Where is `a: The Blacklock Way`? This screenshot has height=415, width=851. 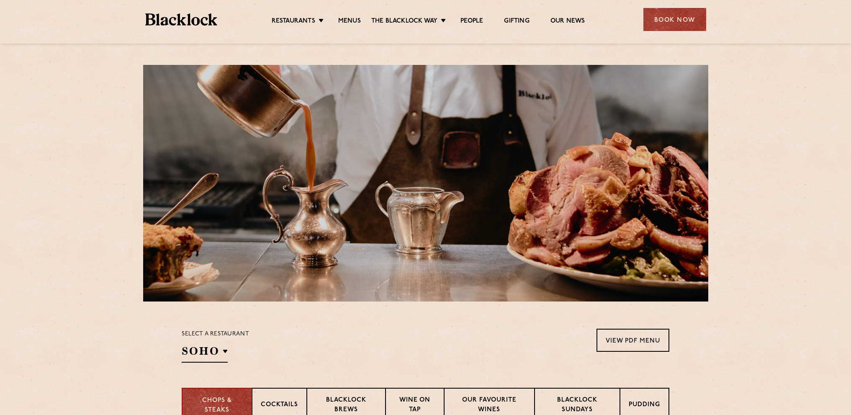
a: The Blacklock Way is located at coordinates (404, 22).